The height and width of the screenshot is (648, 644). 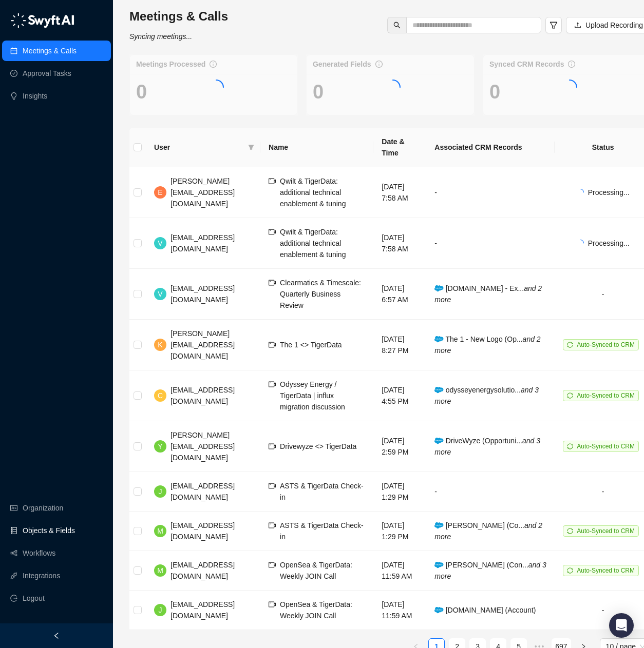 I want to click on span: E, so click(x=159, y=193).